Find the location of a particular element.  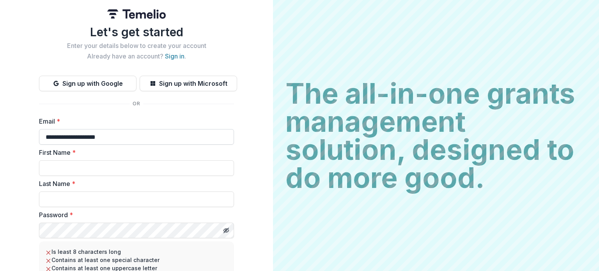

keeper-lock: Open Keeper Popup is located at coordinates (223, 137).